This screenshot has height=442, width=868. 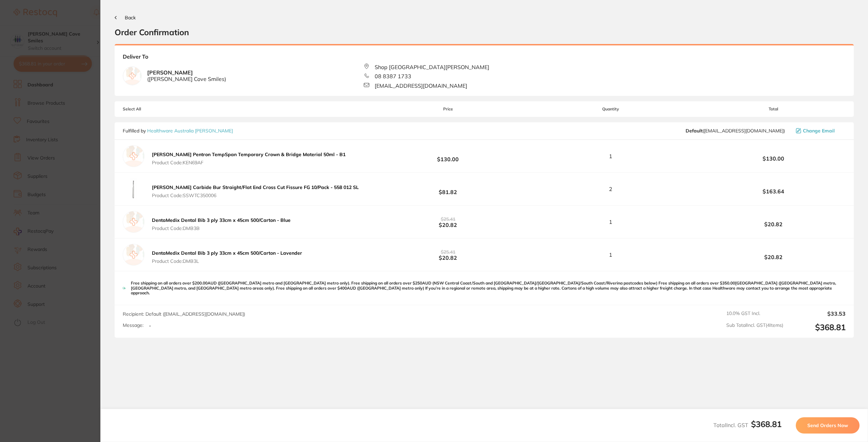 What do you see at coordinates (130, 18) in the screenshot?
I see `span: Back` at bounding box center [130, 18].